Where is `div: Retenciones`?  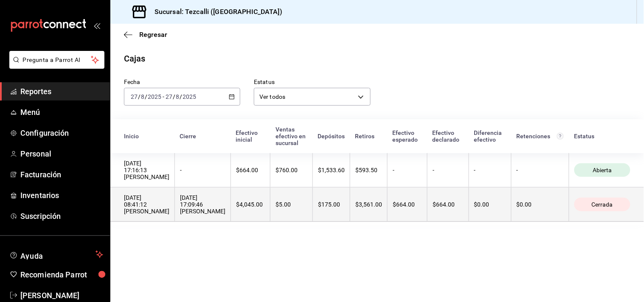 div: Retenciones is located at coordinates (539, 136).